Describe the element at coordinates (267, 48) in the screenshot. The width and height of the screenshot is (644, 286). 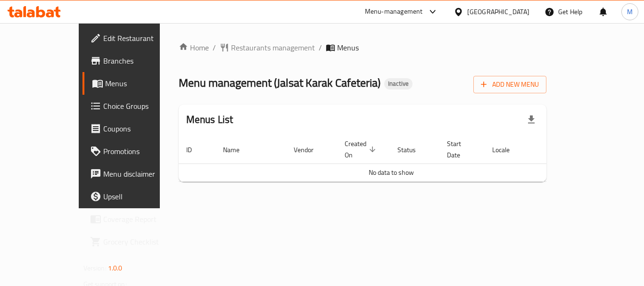
I see `a: Restaurants management` at that location.